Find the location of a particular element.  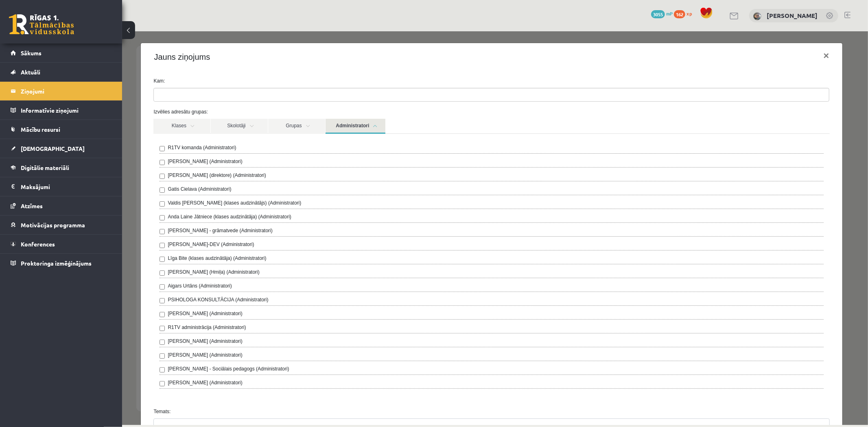

a: Administratori is located at coordinates (233, 95).